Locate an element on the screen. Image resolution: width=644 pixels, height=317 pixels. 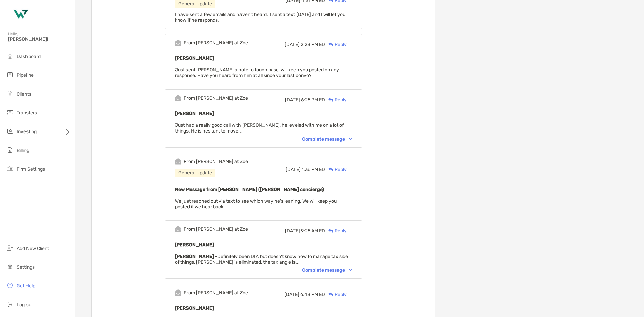
span: 2:28 PM ED is located at coordinates (313, 44).